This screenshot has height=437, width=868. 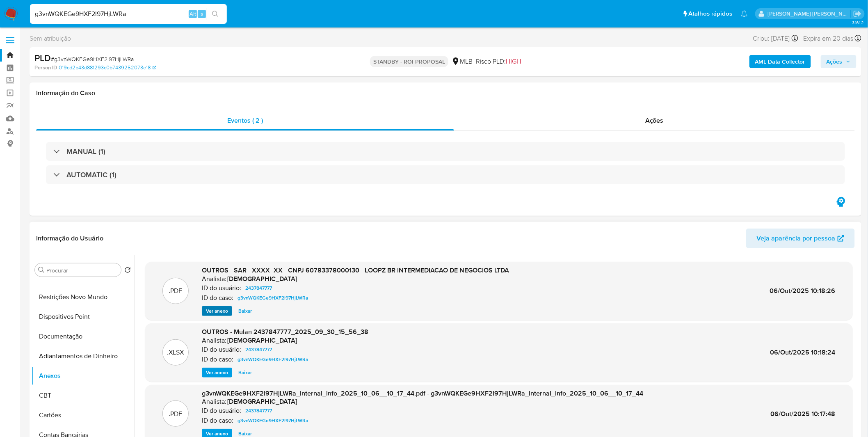 I want to click on p: .XLSX, so click(x=176, y=352).